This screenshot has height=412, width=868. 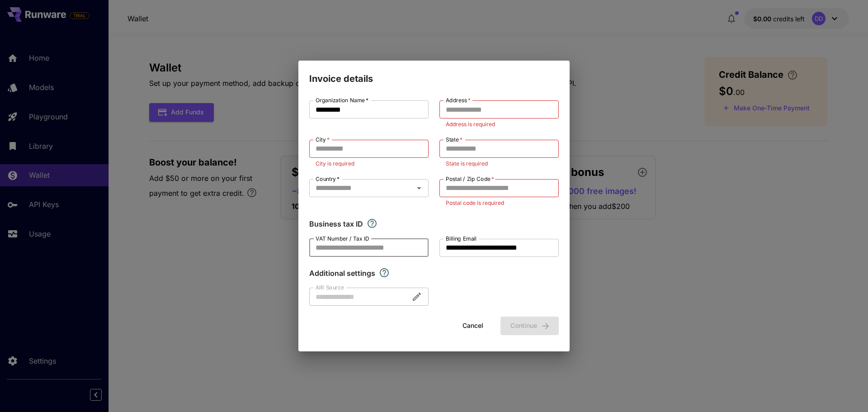 What do you see at coordinates (434, 73) in the screenshot?
I see `h2: Invoice details` at bounding box center [434, 73].